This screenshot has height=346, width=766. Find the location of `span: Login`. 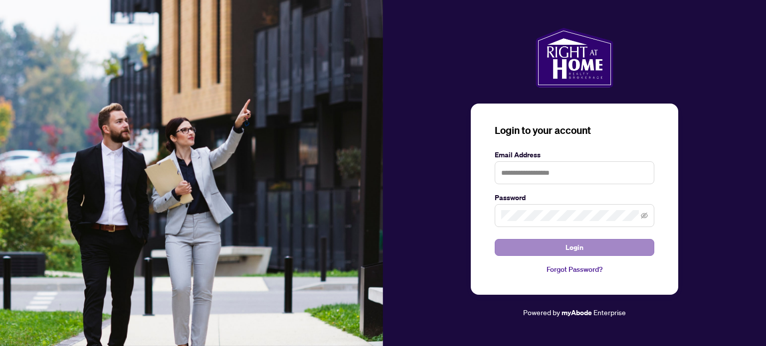

span: Login is located at coordinates (574, 248).